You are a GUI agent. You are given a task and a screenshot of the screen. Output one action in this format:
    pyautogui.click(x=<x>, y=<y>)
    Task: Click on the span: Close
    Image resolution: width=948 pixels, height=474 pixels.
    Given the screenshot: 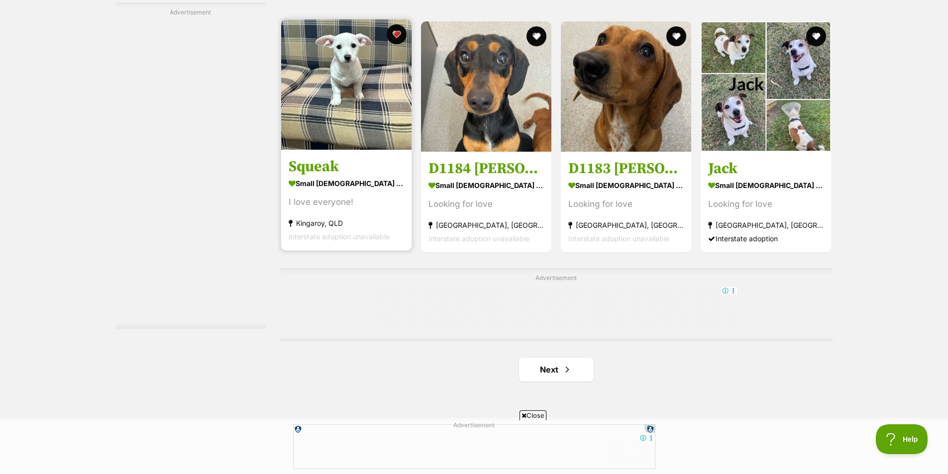 What is the action you would take?
    pyautogui.click(x=533, y=415)
    